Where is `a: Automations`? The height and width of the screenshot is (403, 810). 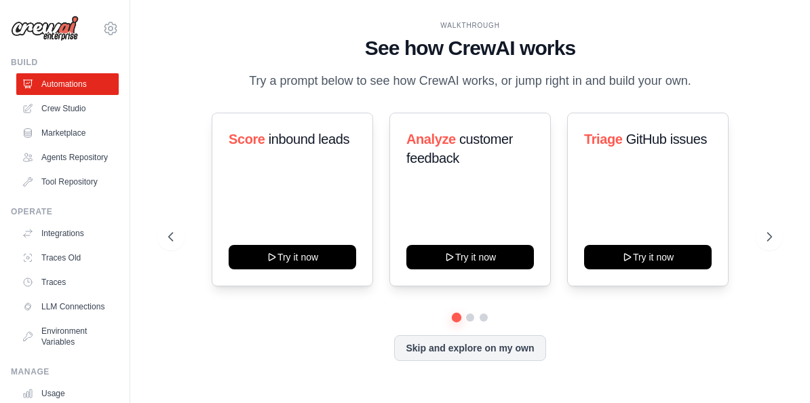 a: Automations is located at coordinates (67, 84).